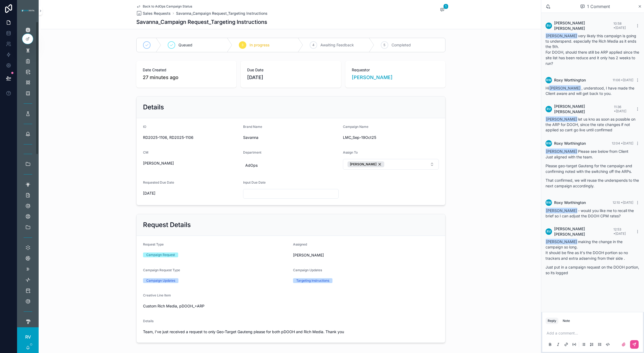 This screenshot has width=644, height=353. What do you see at coordinates (251, 165) in the screenshot?
I see `span: AdOps` at bounding box center [251, 165].